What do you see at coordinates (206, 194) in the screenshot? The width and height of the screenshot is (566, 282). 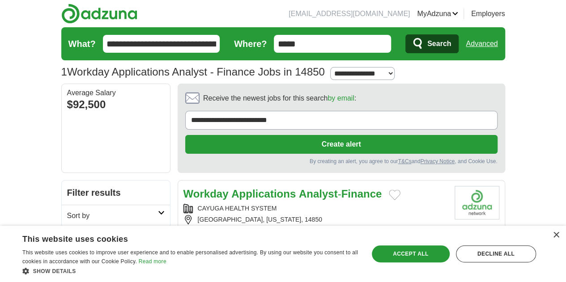 I see `strong: Workday` at bounding box center [206, 194].